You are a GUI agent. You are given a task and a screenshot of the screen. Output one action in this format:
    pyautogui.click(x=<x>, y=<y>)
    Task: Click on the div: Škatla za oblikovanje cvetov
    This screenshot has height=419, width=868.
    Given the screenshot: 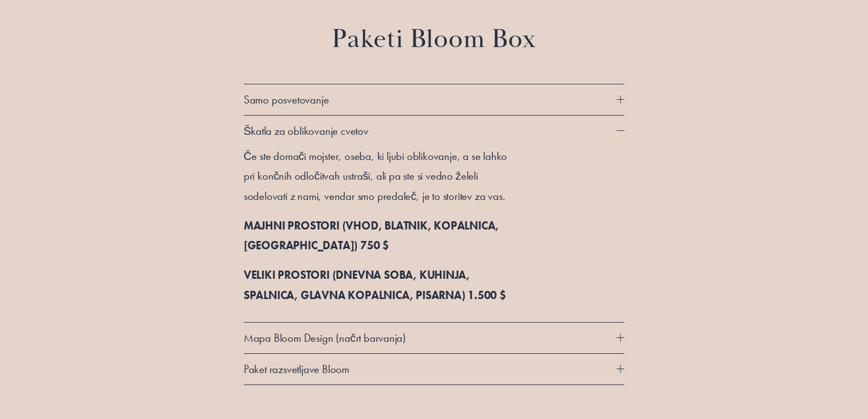 What is the action you would take?
    pyautogui.click(x=434, y=234)
    